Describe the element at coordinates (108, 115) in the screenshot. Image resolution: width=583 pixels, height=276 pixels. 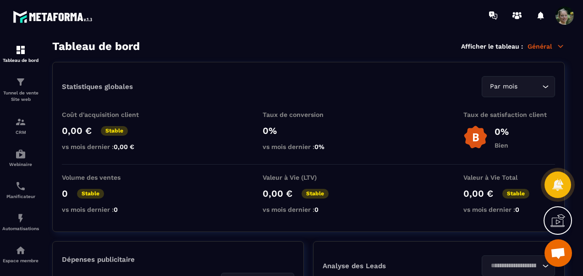
I see `p: Coût d'acquisition client` at that location.